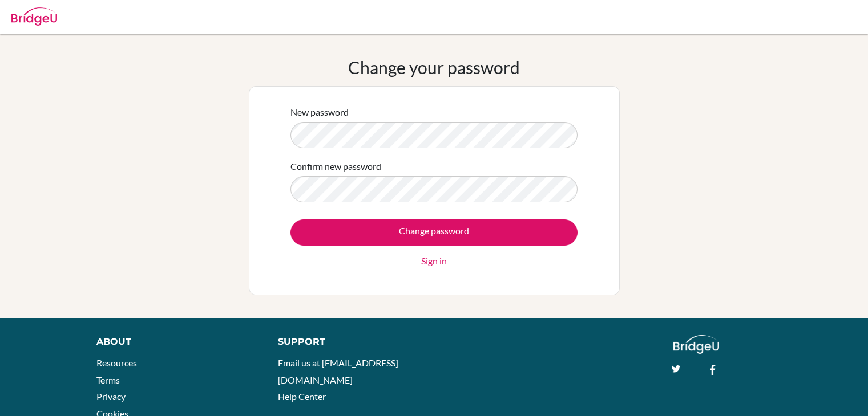 The height and width of the screenshot is (416, 868). I want to click on a: Terms, so click(108, 380).